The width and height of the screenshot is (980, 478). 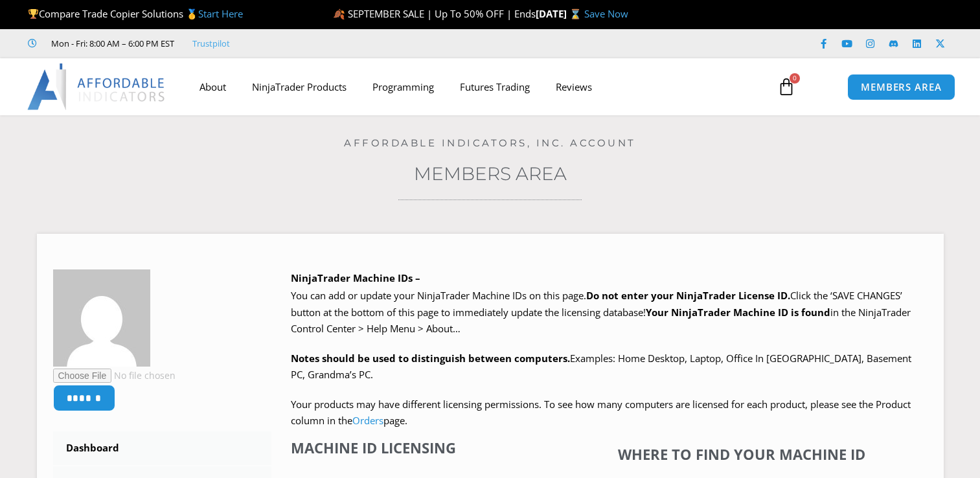 What do you see at coordinates (607, 13) in the screenshot?
I see `a: Save Now` at bounding box center [607, 13].